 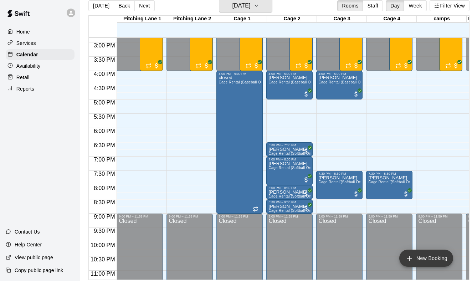 What do you see at coordinates (28, 66) in the screenshot?
I see `p: Availability` at bounding box center [28, 66].